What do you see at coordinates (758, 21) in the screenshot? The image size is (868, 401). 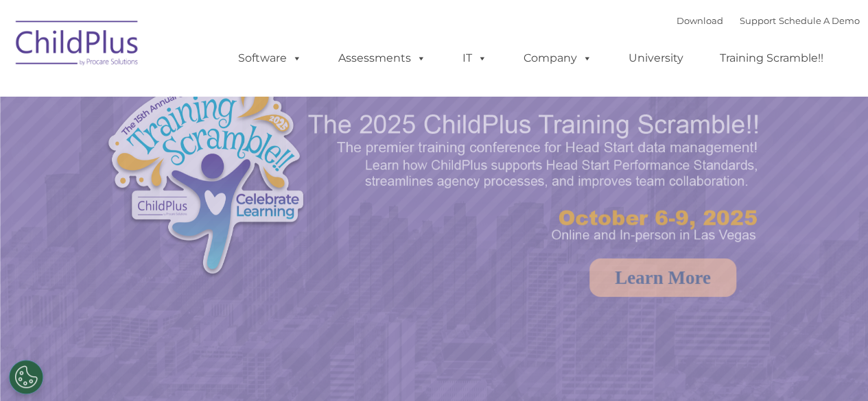 I see `a: Support` at bounding box center [758, 21].